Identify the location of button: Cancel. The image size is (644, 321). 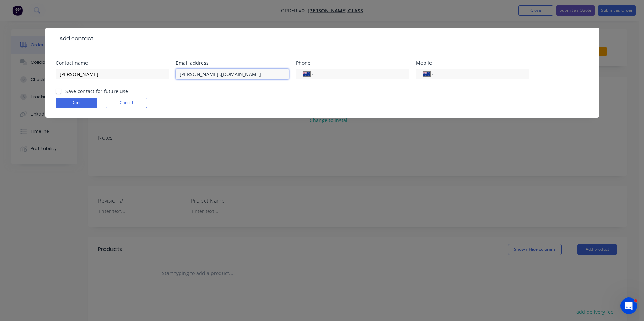
(126, 103).